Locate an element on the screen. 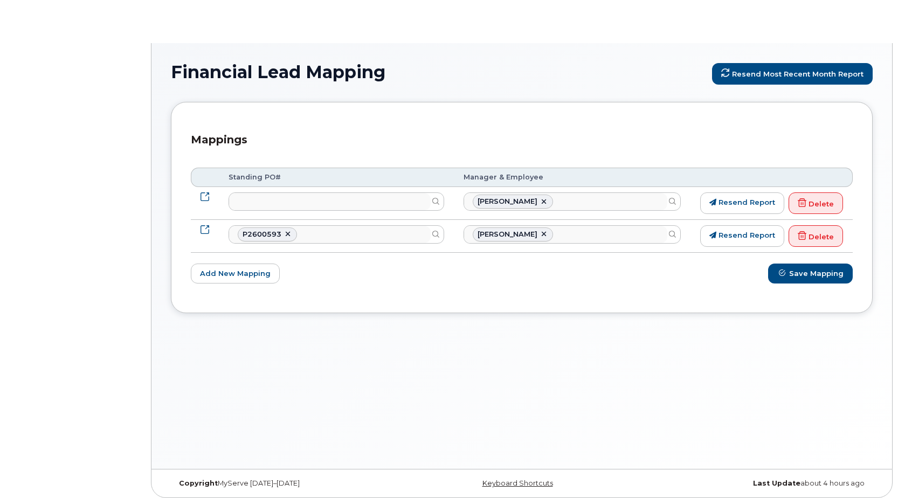 Image resolution: width=898 pixels, height=498 pixels. th: Standing PO# is located at coordinates (336, 177).